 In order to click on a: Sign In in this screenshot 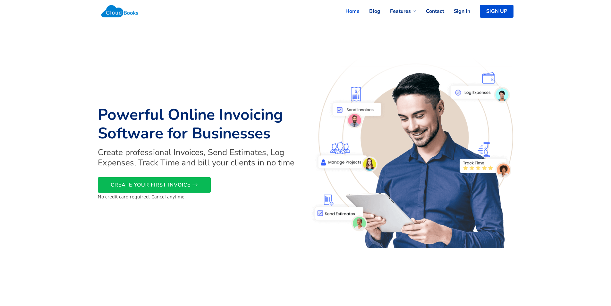, I will do `click(457, 11)`.